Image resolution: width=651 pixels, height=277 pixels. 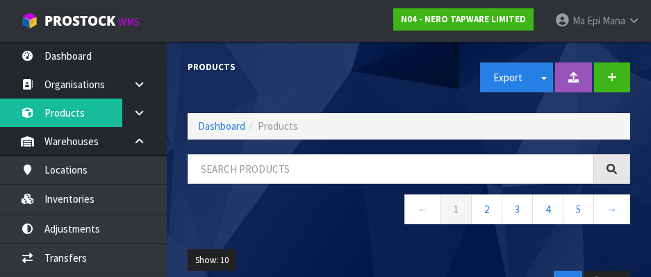 I want to click on a: N04 - NERO TAPWARE LIMITED, so click(x=463, y=19).